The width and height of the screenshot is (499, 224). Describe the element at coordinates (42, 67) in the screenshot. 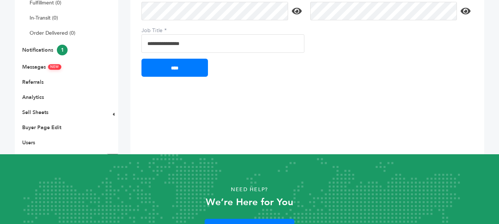

I see `a: MessagesNEW` at that location.